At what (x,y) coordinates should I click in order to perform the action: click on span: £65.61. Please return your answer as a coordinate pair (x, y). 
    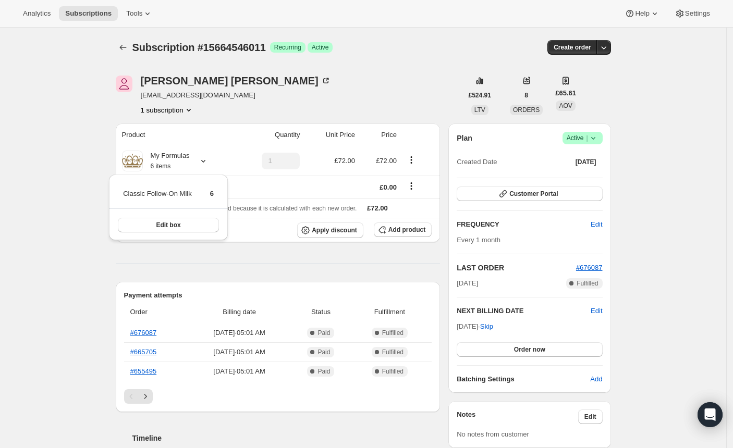
    Looking at the image, I should click on (566, 93).